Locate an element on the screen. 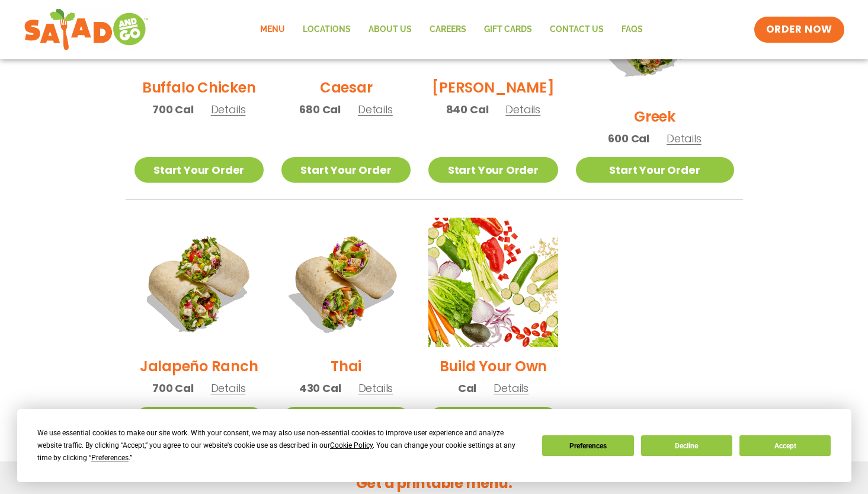  img: new-SAG-logo-768×292 is located at coordinates (86, 30).